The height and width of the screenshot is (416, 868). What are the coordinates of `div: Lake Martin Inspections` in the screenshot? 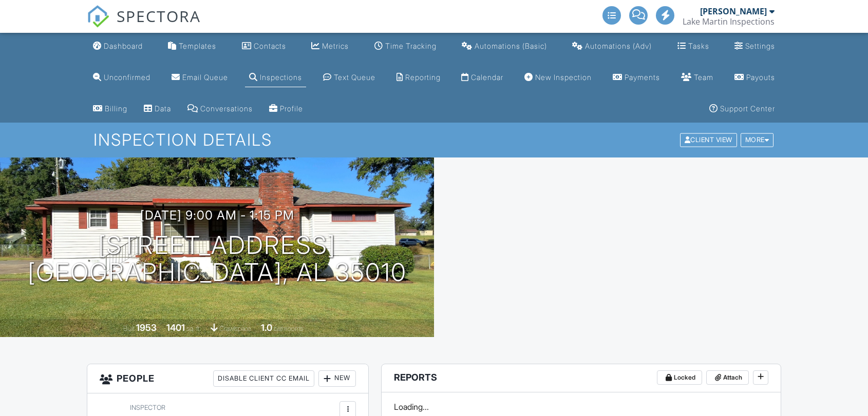 It's located at (729, 21).